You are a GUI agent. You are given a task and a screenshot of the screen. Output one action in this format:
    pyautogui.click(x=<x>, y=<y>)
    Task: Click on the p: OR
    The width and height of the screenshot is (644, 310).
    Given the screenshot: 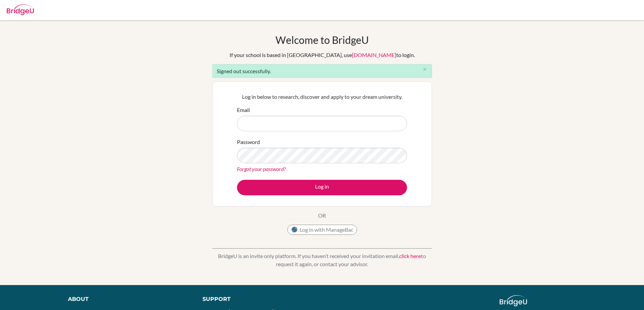 What is the action you would take?
    pyautogui.click(x=322, y=216)
    